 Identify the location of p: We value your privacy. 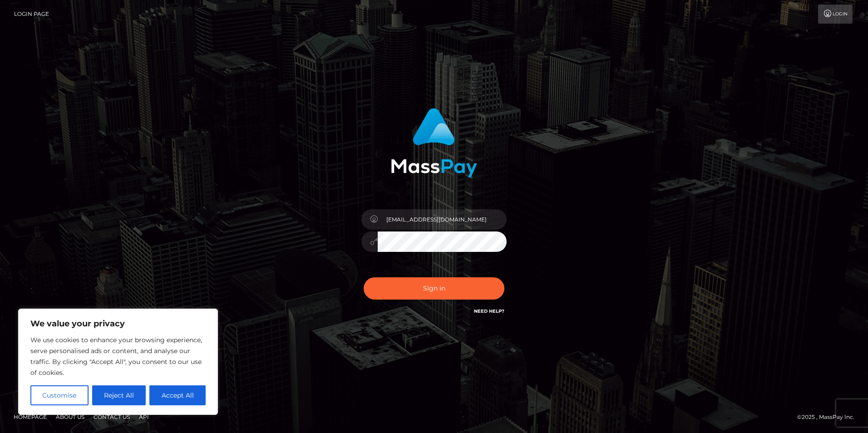
(118, 324).